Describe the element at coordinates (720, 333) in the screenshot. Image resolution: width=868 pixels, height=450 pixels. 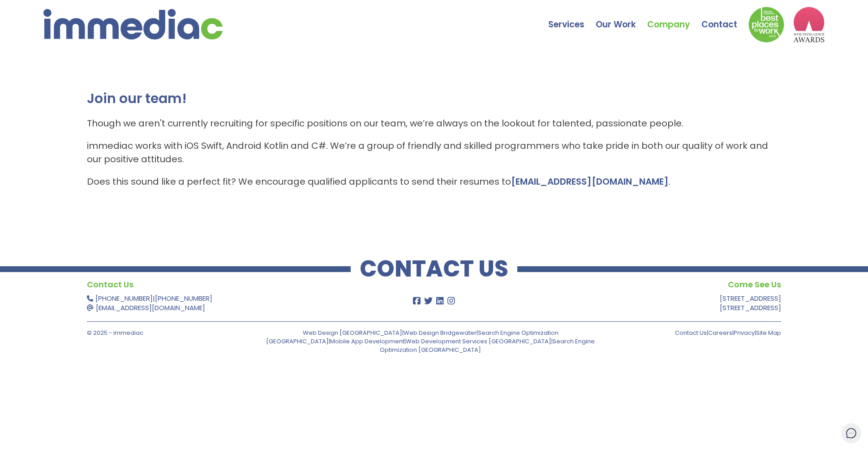
I see `a: Careers` at that location.